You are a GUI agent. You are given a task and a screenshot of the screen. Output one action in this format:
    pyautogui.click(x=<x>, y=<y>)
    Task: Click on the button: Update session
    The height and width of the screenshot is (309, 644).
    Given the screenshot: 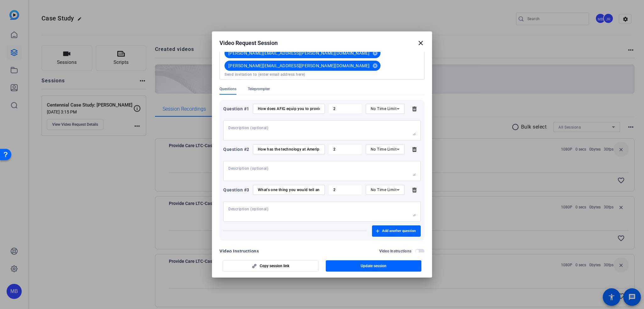 What is the action you would take?
    pyautogui.click(x=373, y=266)
    